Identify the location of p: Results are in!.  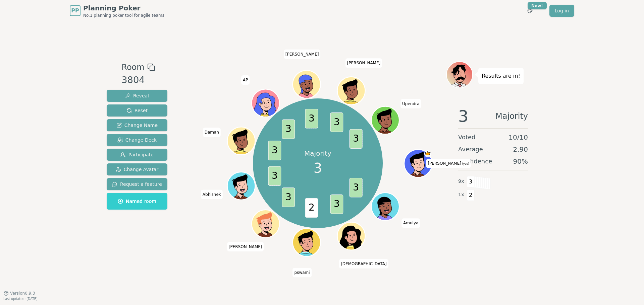
(501, 76).